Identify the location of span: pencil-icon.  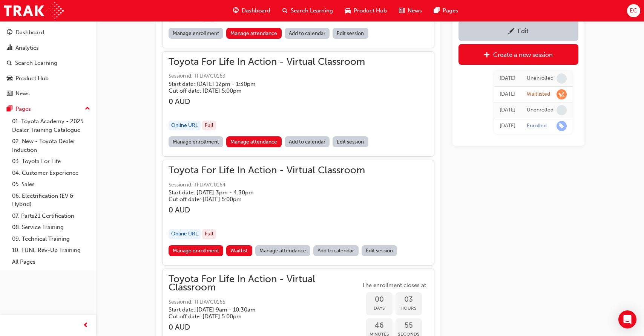
(512, 31).